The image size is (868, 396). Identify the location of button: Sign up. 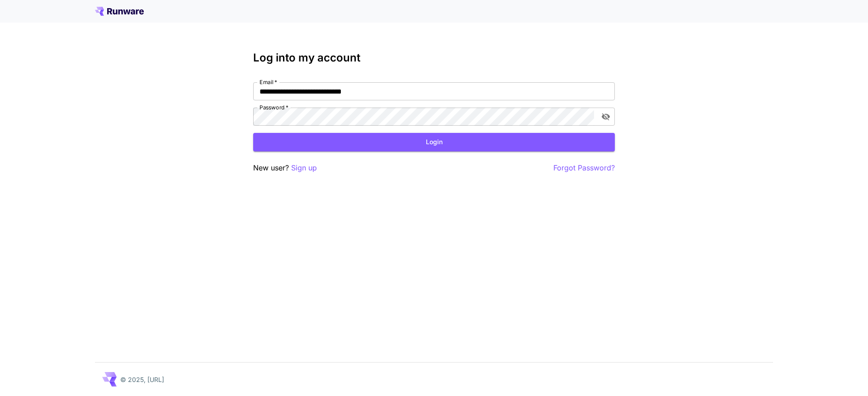
(304, 168).